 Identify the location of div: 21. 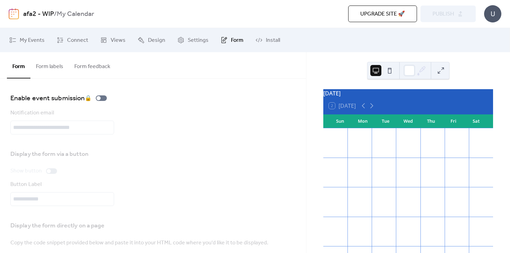
(328, 221).